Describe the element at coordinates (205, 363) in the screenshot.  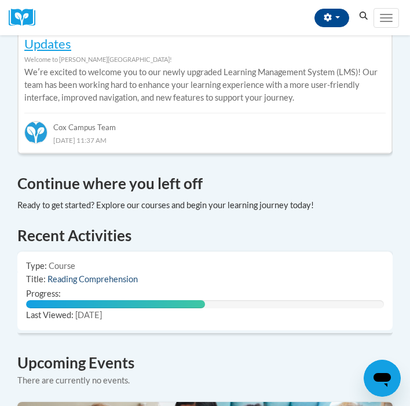
I see `h4: Upcoming Events` at that location.